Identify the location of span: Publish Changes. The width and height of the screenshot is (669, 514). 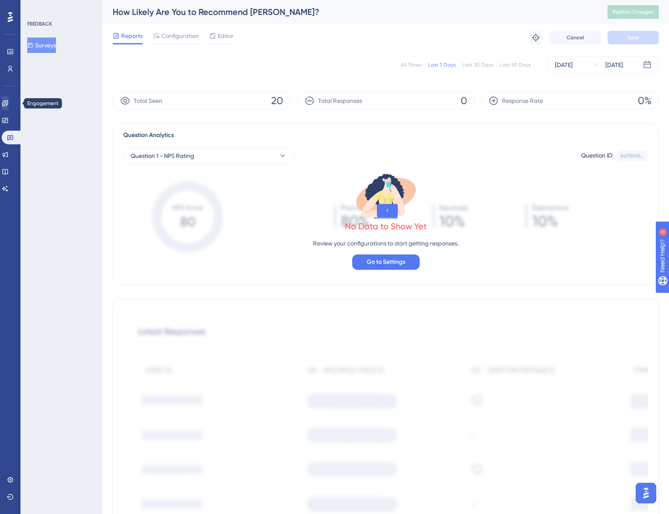
(633, 12).